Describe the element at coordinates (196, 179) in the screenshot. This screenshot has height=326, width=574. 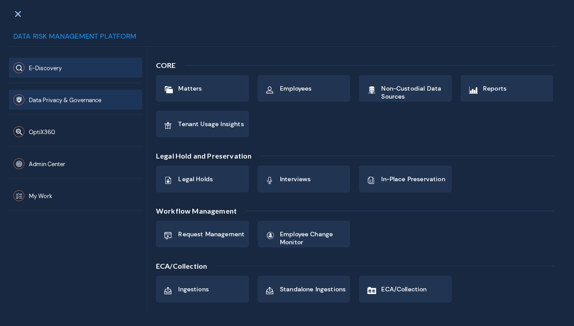
I see `span: Legal Holds` at that location.